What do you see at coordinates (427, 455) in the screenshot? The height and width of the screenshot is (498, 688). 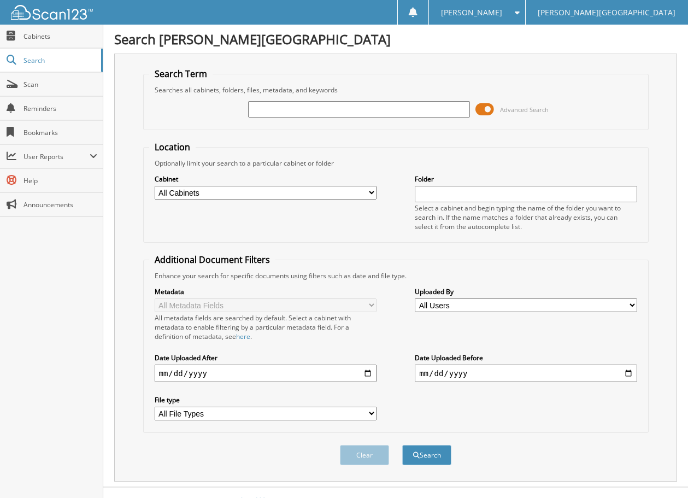 I see `button: Search` at bounding box center [427, 455].